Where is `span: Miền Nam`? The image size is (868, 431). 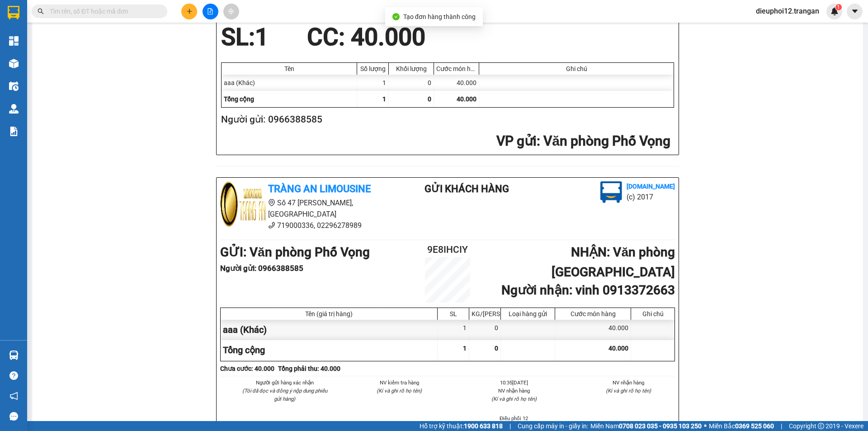
span: Miền Nam is located at coordinates (645, 426).